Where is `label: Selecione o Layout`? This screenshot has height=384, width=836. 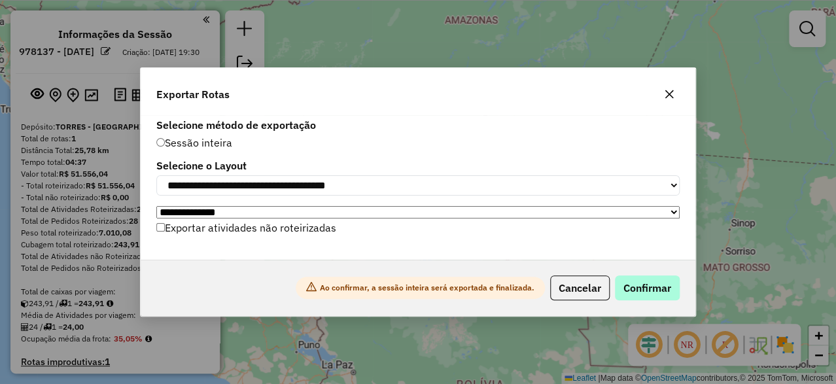 label: Selecione o Layout is located at coordinates (418, 166).